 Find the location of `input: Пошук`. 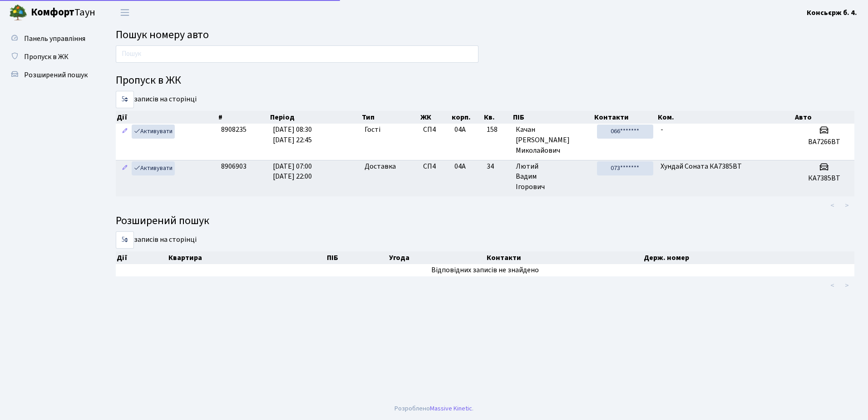

input: Пошук is located at coordinates (297, 54).